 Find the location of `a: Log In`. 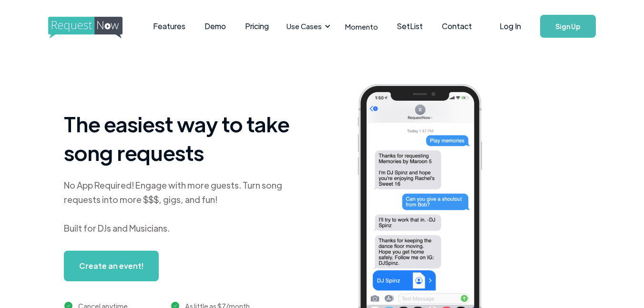

a: Log In is located at coordinates (510, 26).